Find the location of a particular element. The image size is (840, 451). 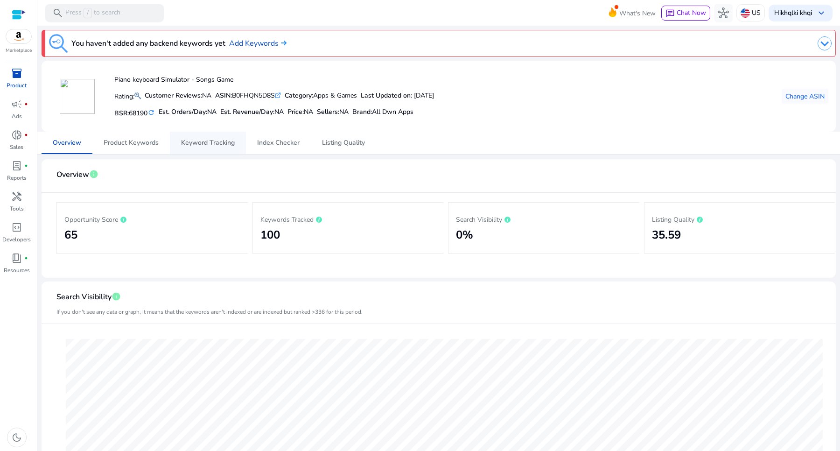

p: Sales is located at coordinates (16, 147).